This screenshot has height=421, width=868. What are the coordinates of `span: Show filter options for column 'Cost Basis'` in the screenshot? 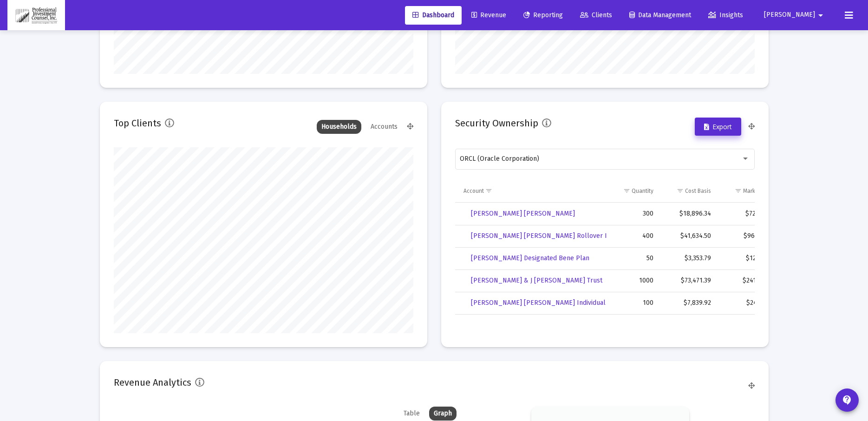 It's located at (680, 191).